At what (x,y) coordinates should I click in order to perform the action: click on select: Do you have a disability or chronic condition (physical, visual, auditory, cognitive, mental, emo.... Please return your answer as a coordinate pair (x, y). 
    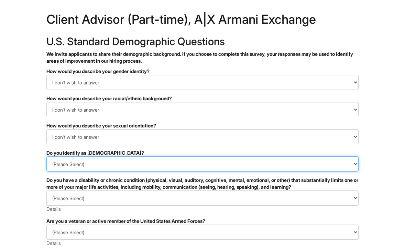
    Looking at the image, I should click on (203, 198).